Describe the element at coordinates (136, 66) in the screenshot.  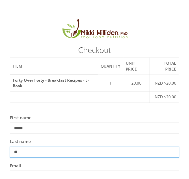
I see `th: Unit price` at that location.